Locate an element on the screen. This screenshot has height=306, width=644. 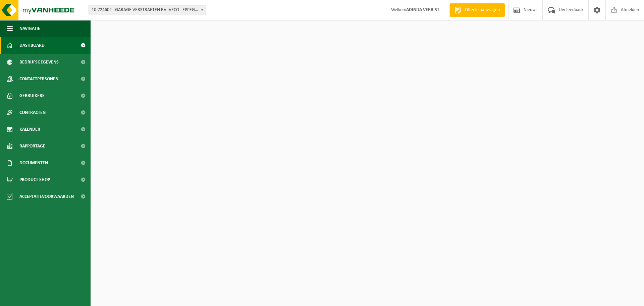
span: Bedrijfsgegevens is located at coordinates (39, 62).